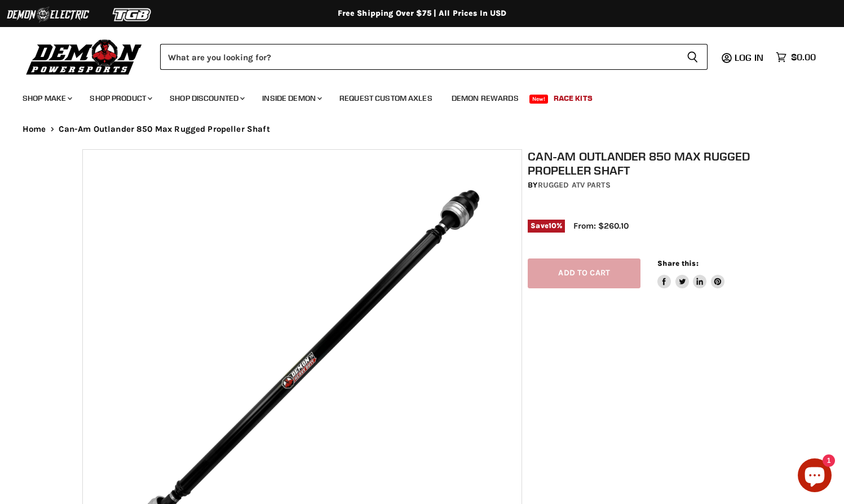 The height and width of the screenshot is (504, 844). What do you see at coordinates (795, 57) in the screenshot?
I see `a: $0.00` at bounding box center [795, 57].